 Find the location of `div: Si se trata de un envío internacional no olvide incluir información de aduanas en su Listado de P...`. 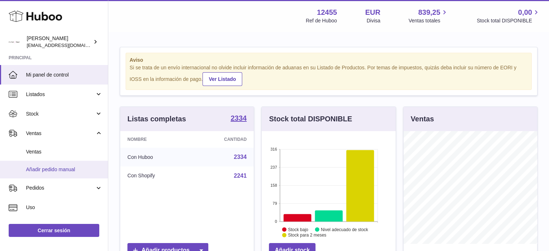

div: Si se trata de un envío internacional no olvide incluir información de aduanas en su Listado de P... is located at coordinates (328, 75).